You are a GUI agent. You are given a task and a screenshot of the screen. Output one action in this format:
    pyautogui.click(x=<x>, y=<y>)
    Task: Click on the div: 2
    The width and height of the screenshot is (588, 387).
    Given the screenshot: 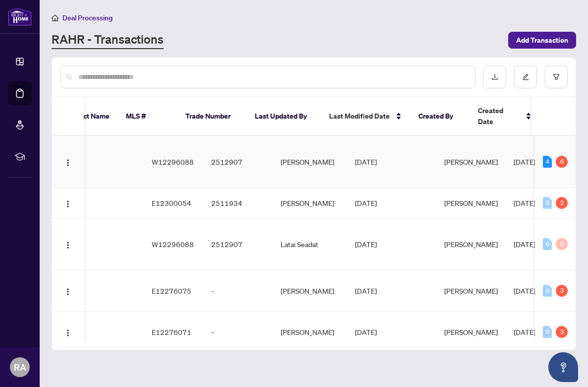 What is the action you would take?
    pyautogui.click(x=561, y=203)
    